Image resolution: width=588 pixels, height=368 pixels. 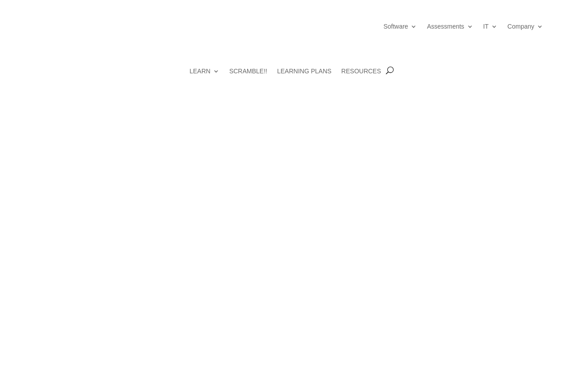 I want to click on a: Company, so click(x=525, y=26).